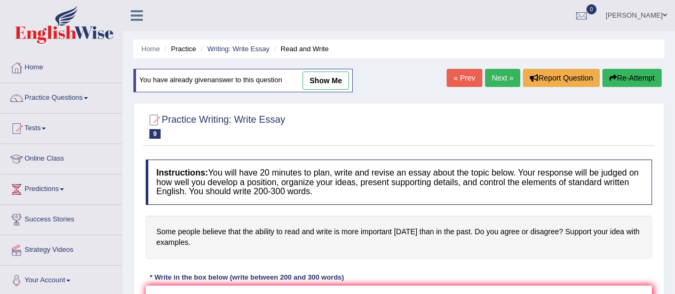 This screenshot has height=294, width=675. Describe the element at coordinates (61, 188) in the screenshot. I see `a: Predictions` at that location.